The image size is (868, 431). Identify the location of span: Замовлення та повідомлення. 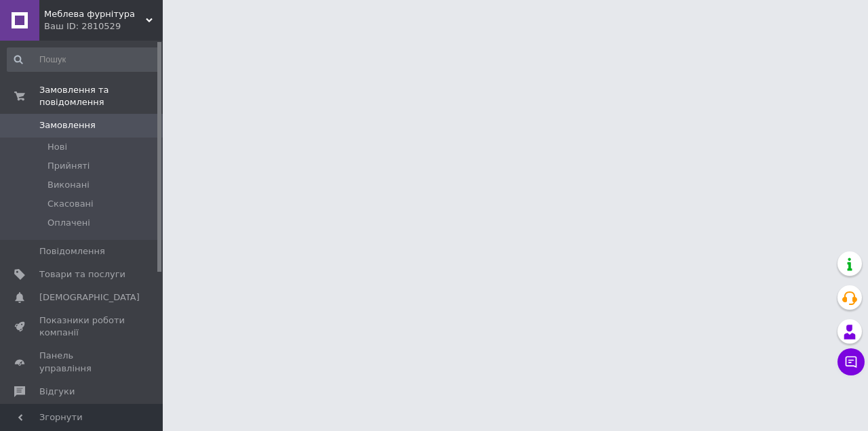
(101, 96).